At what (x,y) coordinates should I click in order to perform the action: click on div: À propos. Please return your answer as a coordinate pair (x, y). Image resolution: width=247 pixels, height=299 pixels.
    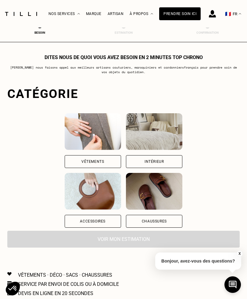
    Looking at the image, I should click on (141, 14).